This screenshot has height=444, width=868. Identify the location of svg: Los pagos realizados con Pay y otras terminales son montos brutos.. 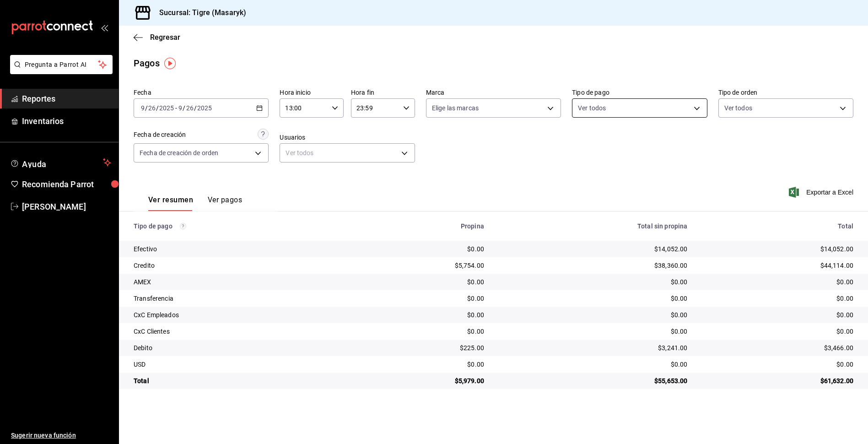
(183, 226).